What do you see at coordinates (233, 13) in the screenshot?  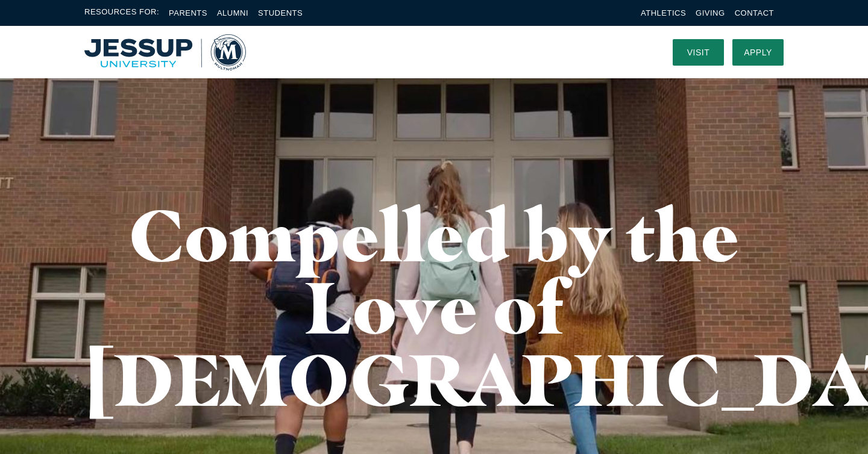 I see `a: Alumni` at bounding box center [233, 13].